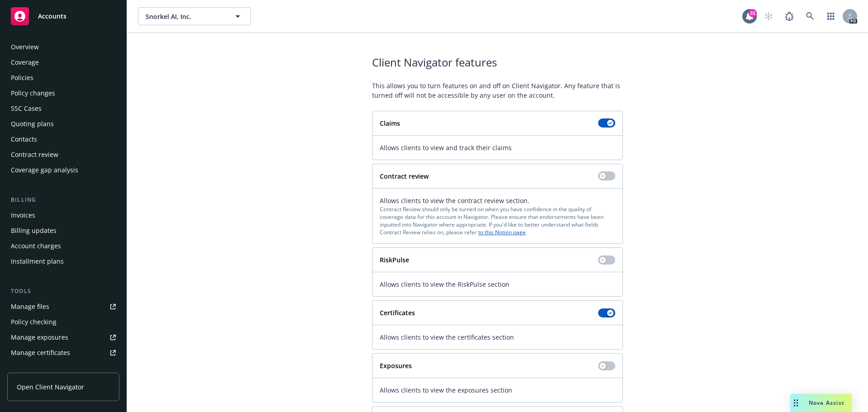  I want to click on span: Allows clients to view the RiskPulse section, so click(497, 284).